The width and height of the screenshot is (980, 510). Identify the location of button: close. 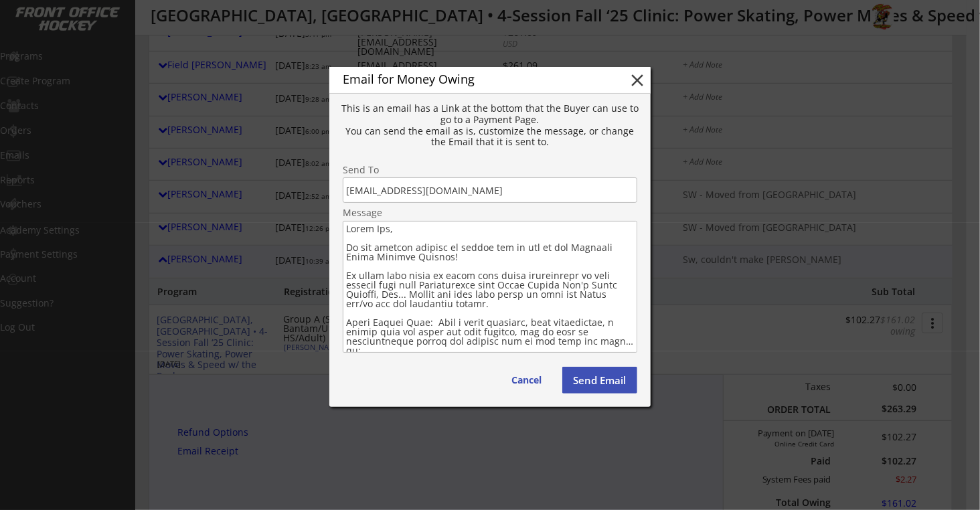
(638, 81).